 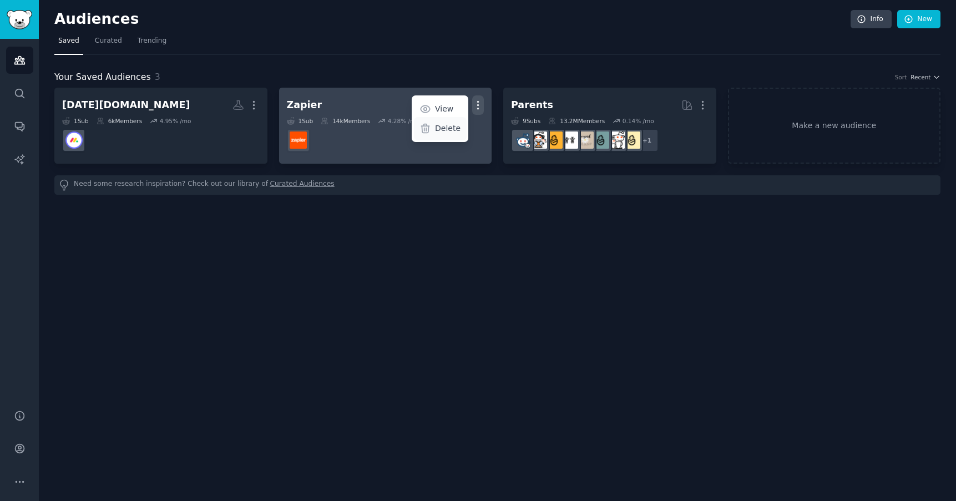 I want to click on img: GummySearch logo, so click(x=19, y=19).